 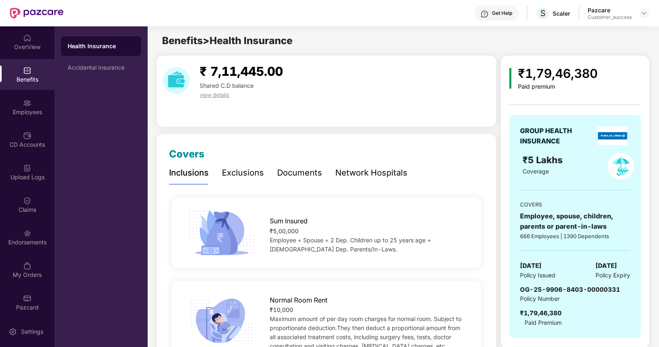 What do you see at coordinates (561, 13) in the screenshot?
I see `div: Scaler` at bounding box center [561, 13].